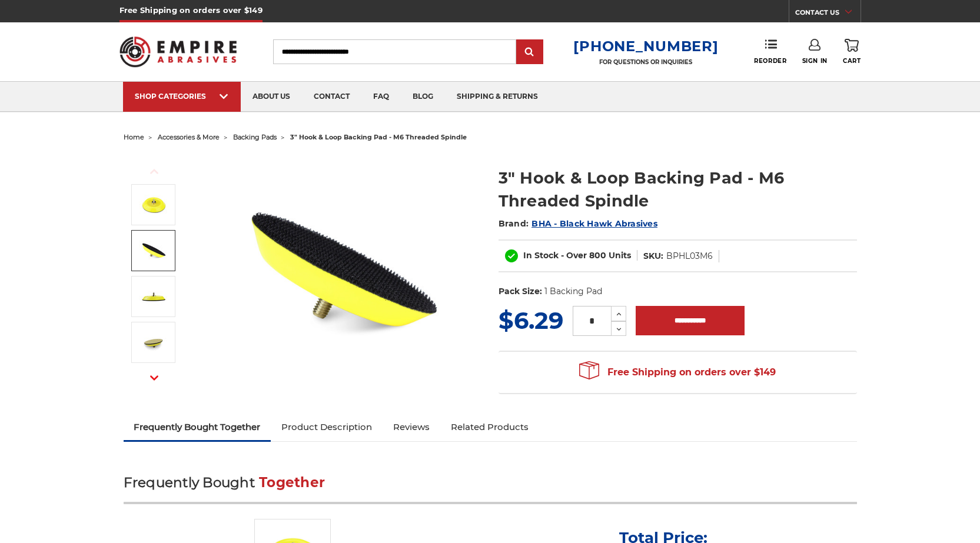 This screenshot has height=543, width=980. Describe the element at coordinates (134, 137) in the screenshot. I see `span: home` at that location.